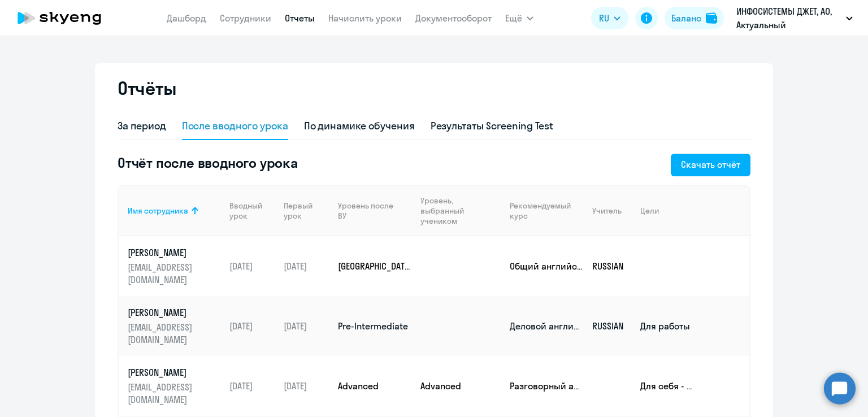 The width and height of the screenshot is (868, 417). Describe the element at coordinates (546, 386) in the screenshot. I see `p: Разговорный английский` at that location.